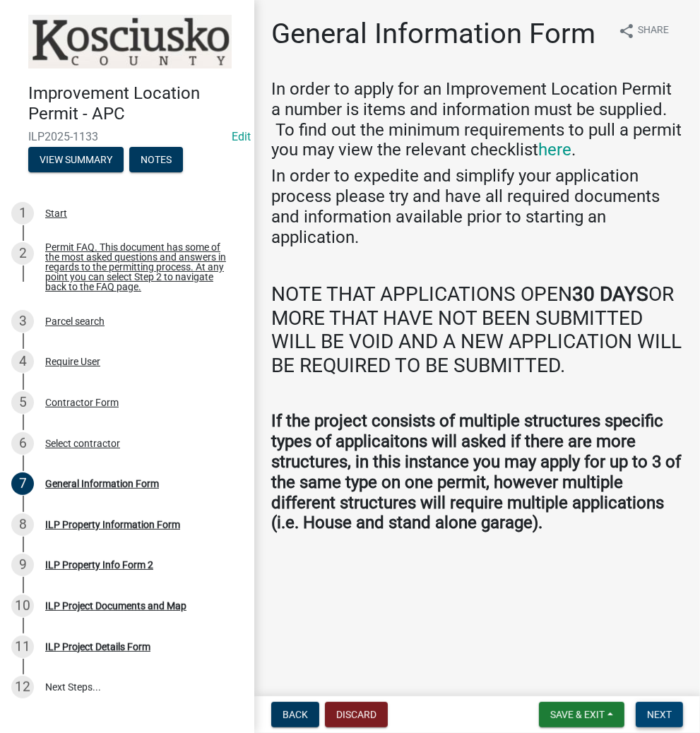 Image resolution: width=700 pixels, height=733 pixels. What do you see at coordinates (99, 565) in the screenshot?
I see `div: ILP Property Info Form 2` at bounding box center [99, 565].